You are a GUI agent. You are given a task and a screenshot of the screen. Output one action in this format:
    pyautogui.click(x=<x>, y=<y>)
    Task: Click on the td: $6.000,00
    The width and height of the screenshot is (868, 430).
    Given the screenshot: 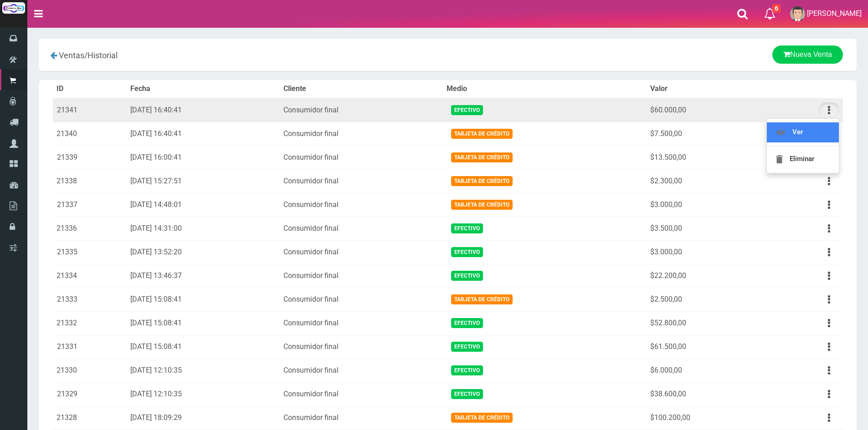 What is the action you would take?
    pyautogui.click(x=708, y=370)
    